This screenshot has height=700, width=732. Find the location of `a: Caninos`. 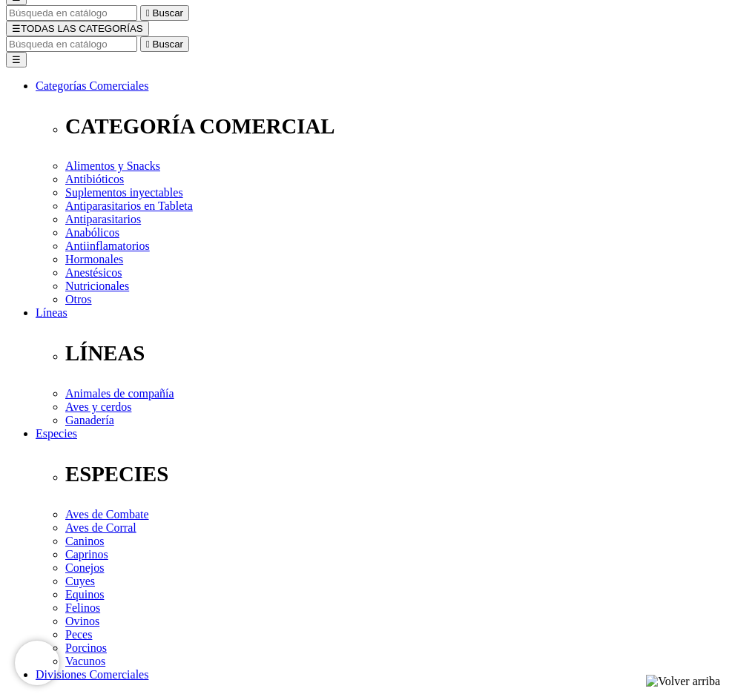

a: Caninos is located at coordinates (85, 541).